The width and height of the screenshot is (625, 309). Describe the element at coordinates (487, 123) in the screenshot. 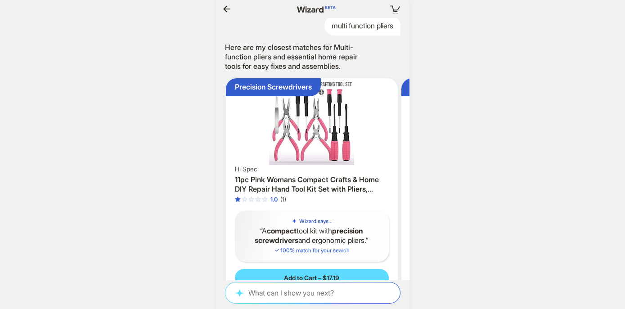

I see `img: 160-Piece Home Repair Tool Set, General Household Hand Tool Kit with Toolbox Storage Case for Hou...` at that location.